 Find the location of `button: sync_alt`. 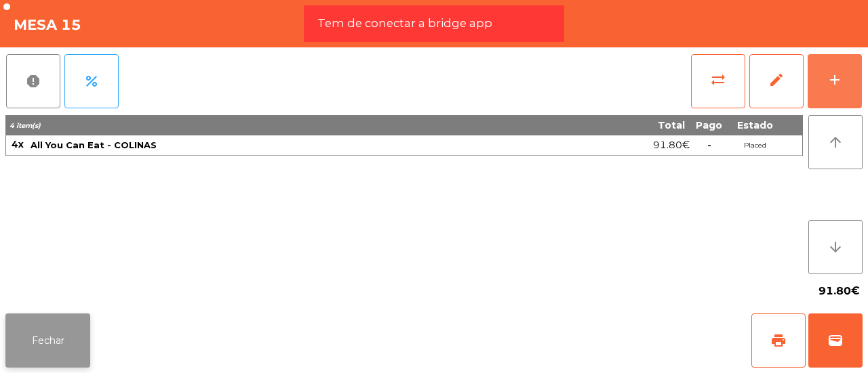

button: sync_alt is located at coordinates (718, 81).